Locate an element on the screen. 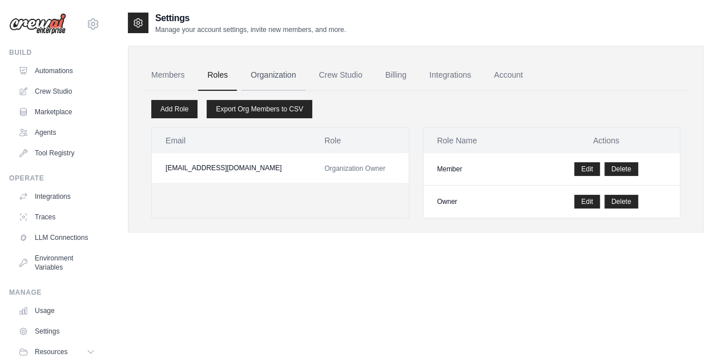 The width and height of the screenshot is (722, 361). td: Owner is located at coordinates (478, 201).